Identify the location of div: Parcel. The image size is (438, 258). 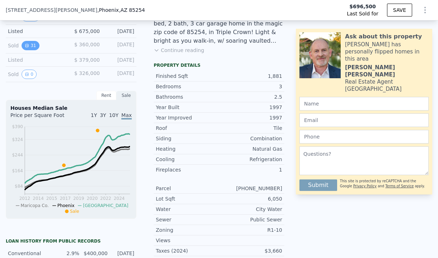
(187, 188).